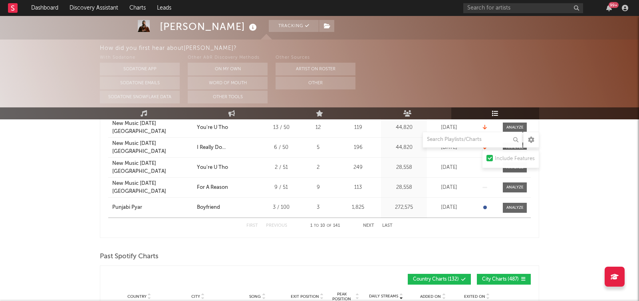 Image resolution: width=639 pixels, height=301 pixels. I want to click on span: Song, so click(255, 297).